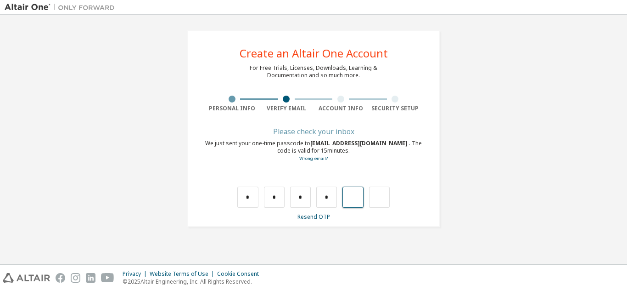 Image resolution: width=627 pixels, height=291 pixels. I want to click on img: instagram.svg, so click(75, 277).